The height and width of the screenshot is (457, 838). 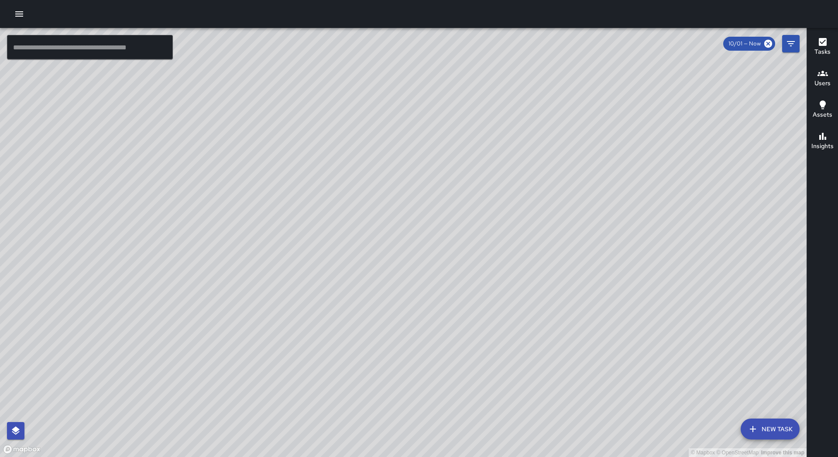 I want to click on button: Users, so click(x=822, y=79).